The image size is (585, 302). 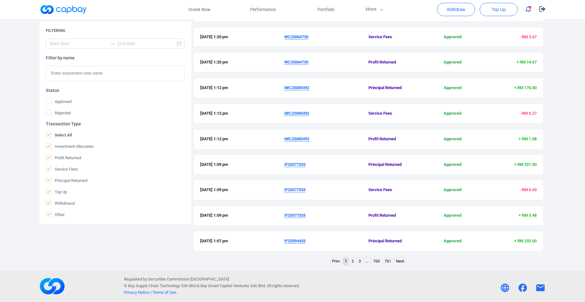 I want to click on input: Enter investment note name, so click(x=115, y=73).